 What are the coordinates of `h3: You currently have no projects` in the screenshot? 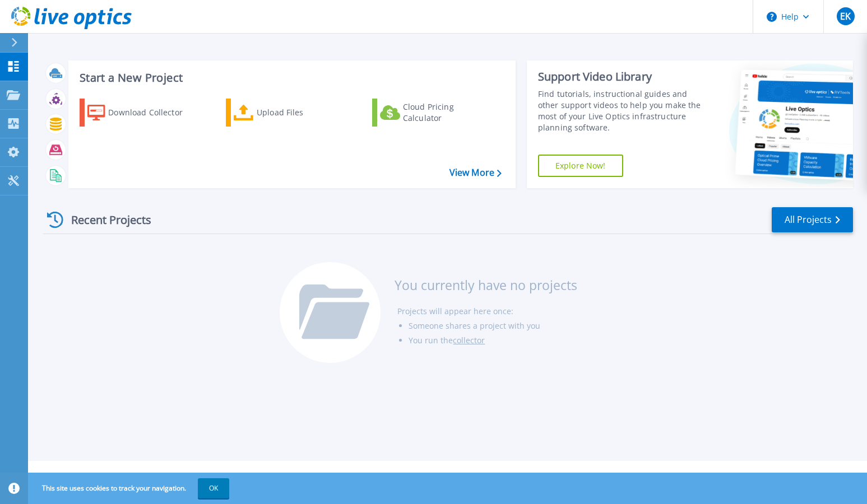 It's located at (486, 285).